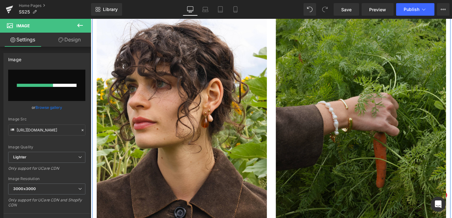 This screenshot has height=218, width=452. What do you see at coordinates (190, 9) in the screenshot?
I see `a: Desktop` at bounding box center [190, 9].